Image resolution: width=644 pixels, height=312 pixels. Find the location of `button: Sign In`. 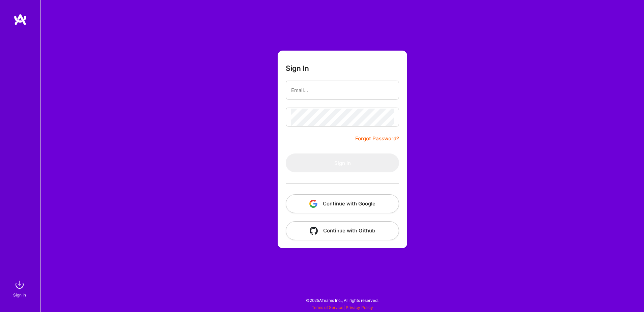

button: Sign In is located at coordinates (342, 163).